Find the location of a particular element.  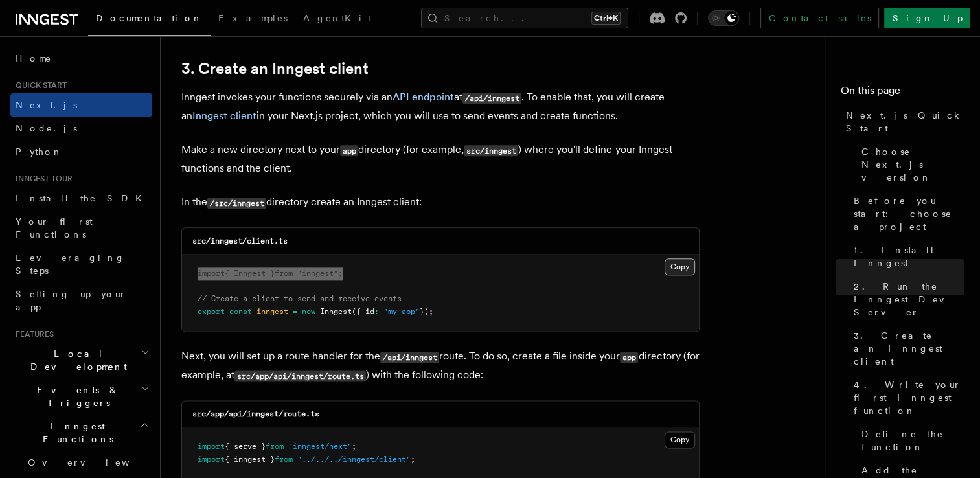

span: 2. Run the Inngest Dev Server is located at coordinates (909, 299).